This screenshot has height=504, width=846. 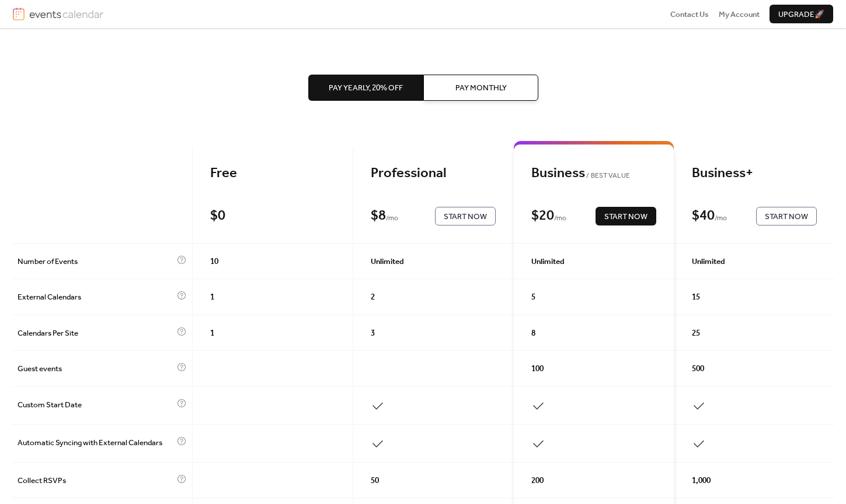 What do you see at coordinates (273, 174) in the screenshot?
I see `div: Free` at bounding box center [273, 174].